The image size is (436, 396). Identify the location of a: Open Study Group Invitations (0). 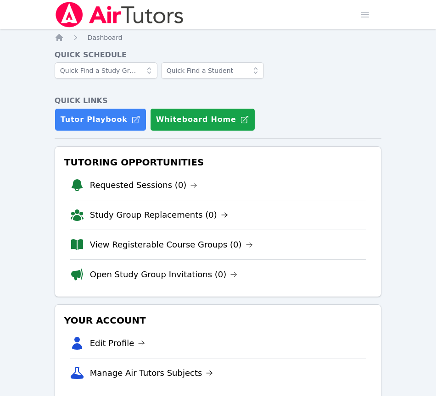
(164, 275).